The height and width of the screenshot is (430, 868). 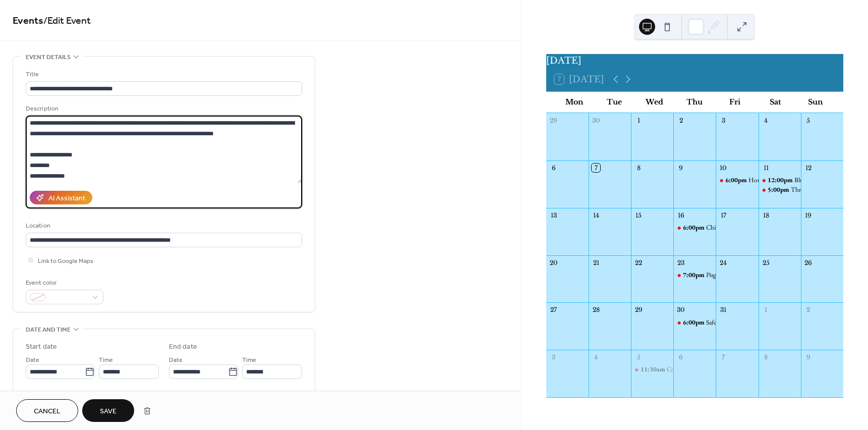 I want to click on span: 7:00pm, so click(x=694, y=275).